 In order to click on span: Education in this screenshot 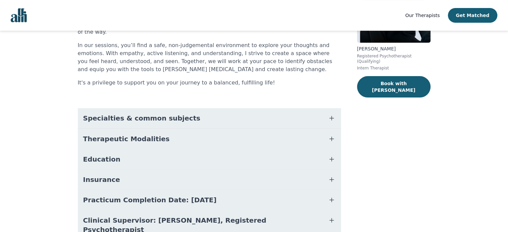, I will do `click(102, 159)`.